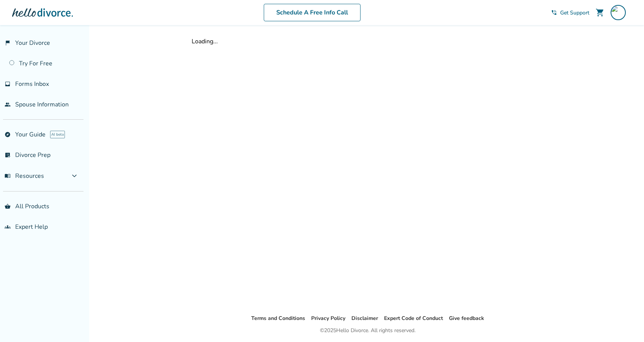 The width and height of the screenshot is (644, 342). I want to click on div: Loading..., so click(368, 41).